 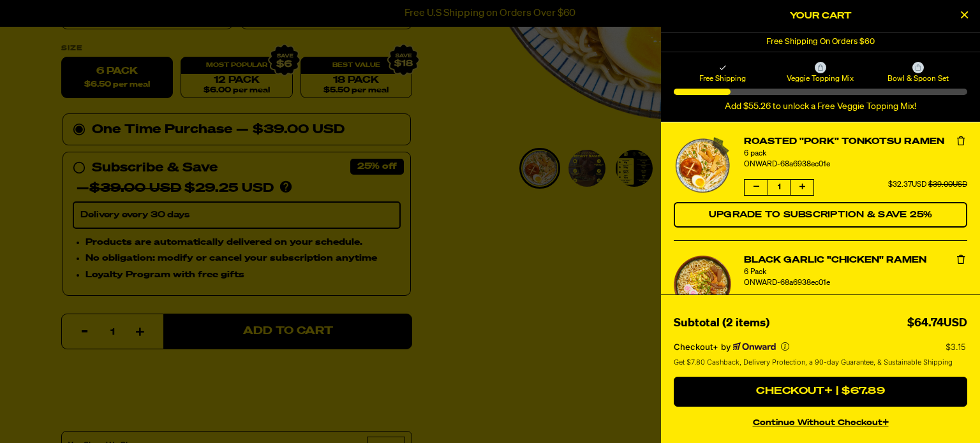 I want to click on button: Switch Roasted "Pork" Tonkotsu Ramen to a Subscription, so click(x=820, y=215).